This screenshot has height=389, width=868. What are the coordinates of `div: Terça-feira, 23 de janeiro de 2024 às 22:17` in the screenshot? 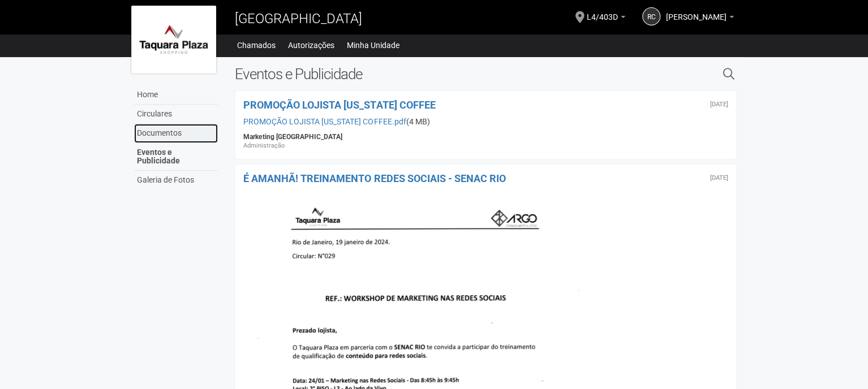 It's located at (719, 178).